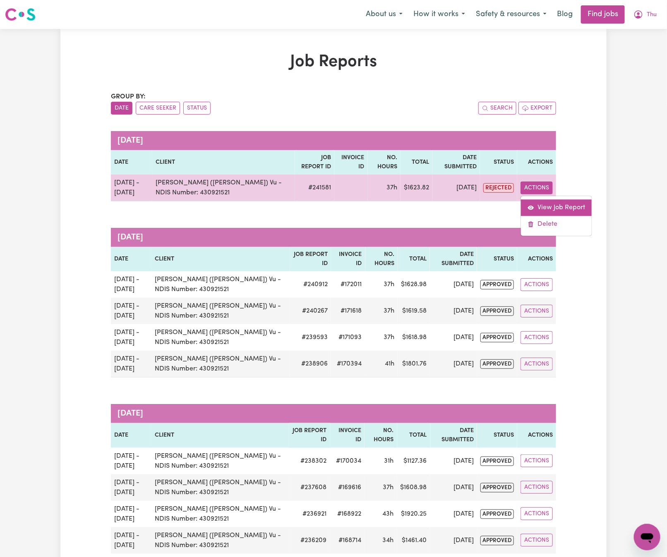  I want to click on span: Thu, so click(651, 15).